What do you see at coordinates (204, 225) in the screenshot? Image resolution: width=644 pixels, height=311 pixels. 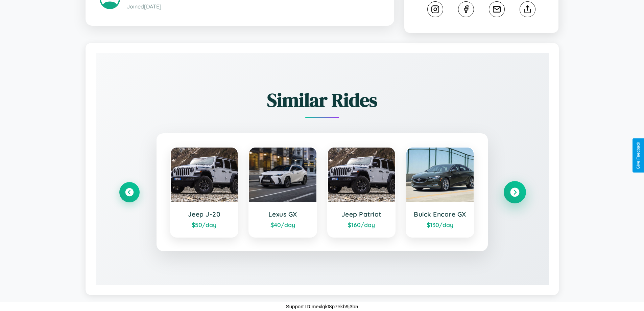 I see `div: $ 50 /day` at bounding box center [204, 225].